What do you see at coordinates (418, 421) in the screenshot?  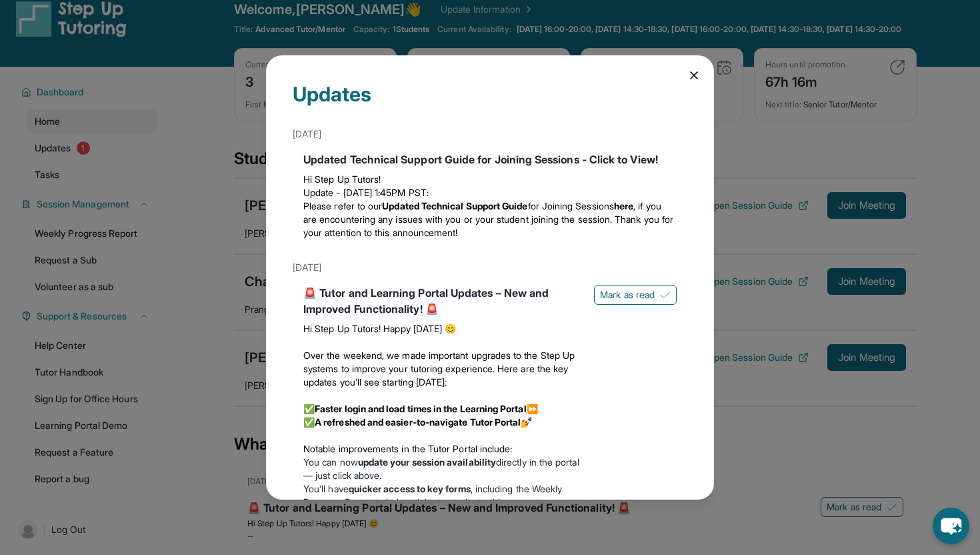 I see `strong: A refreshed and easier-to-navigate Tutor Portal` at bounding box center [418, 421].